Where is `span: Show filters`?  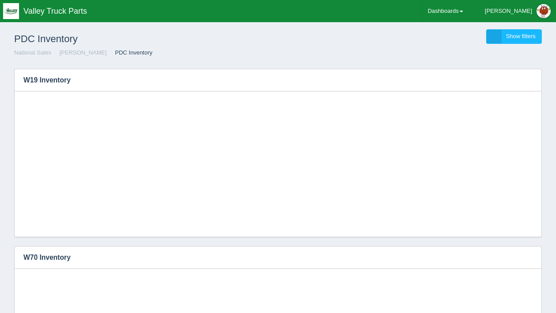
span: Show filters is located at coordinates (521, 36).